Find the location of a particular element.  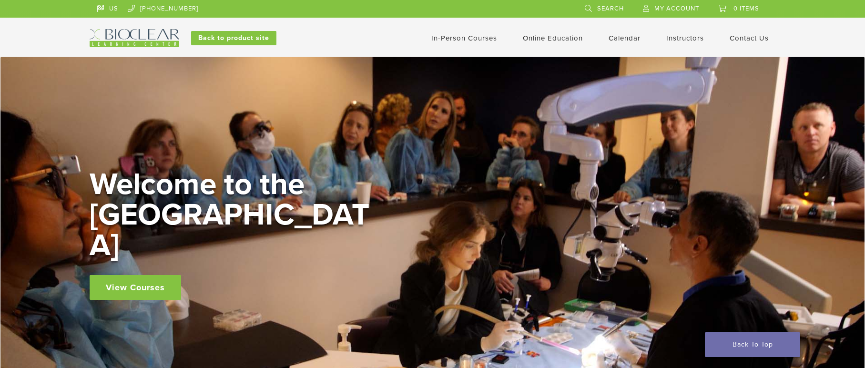

a: Calendar is located at coordinates (625, 38).